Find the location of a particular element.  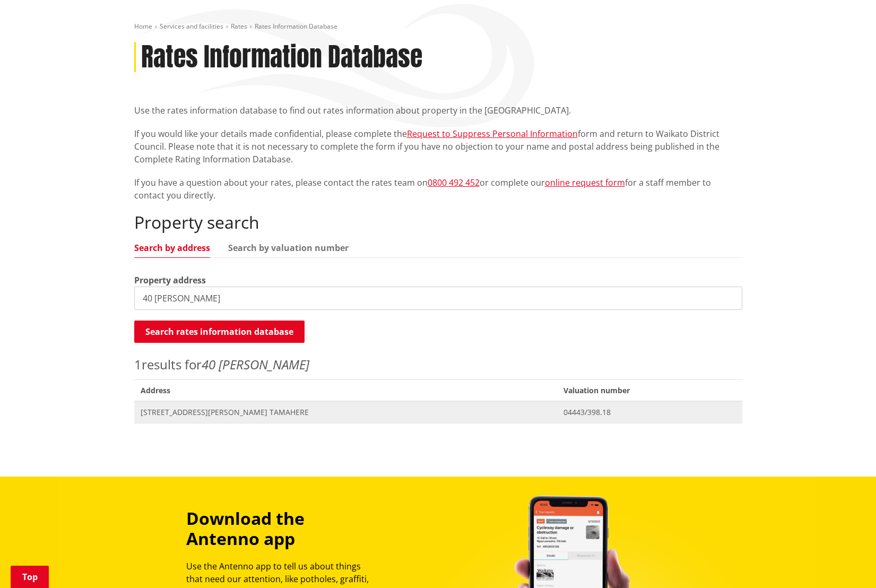

a: 0800 492 452 is located at coordinates (453, 182).